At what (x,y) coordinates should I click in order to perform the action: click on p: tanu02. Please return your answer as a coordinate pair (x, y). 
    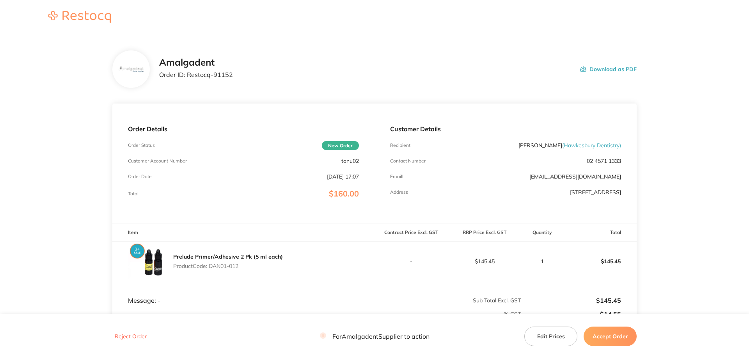
    Looking at the image, I should click on (350, 161).